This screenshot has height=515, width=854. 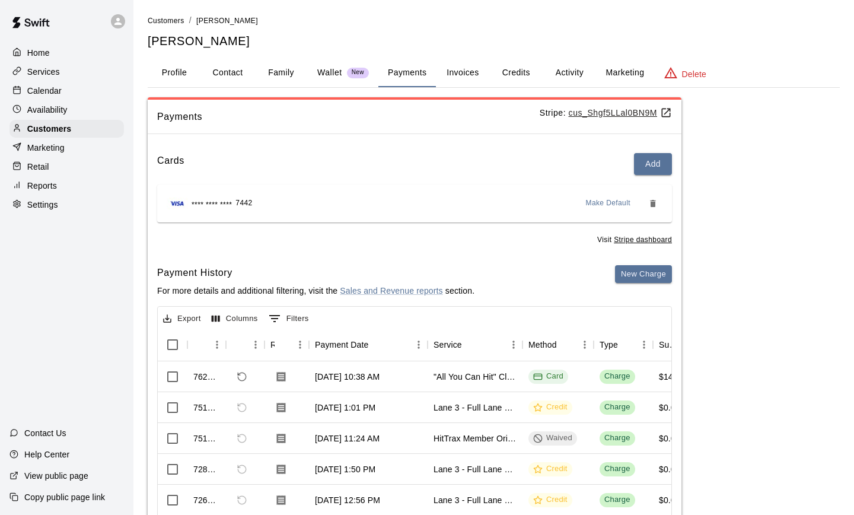 I want to click on p: Marketing, so click(x=46, y=148).